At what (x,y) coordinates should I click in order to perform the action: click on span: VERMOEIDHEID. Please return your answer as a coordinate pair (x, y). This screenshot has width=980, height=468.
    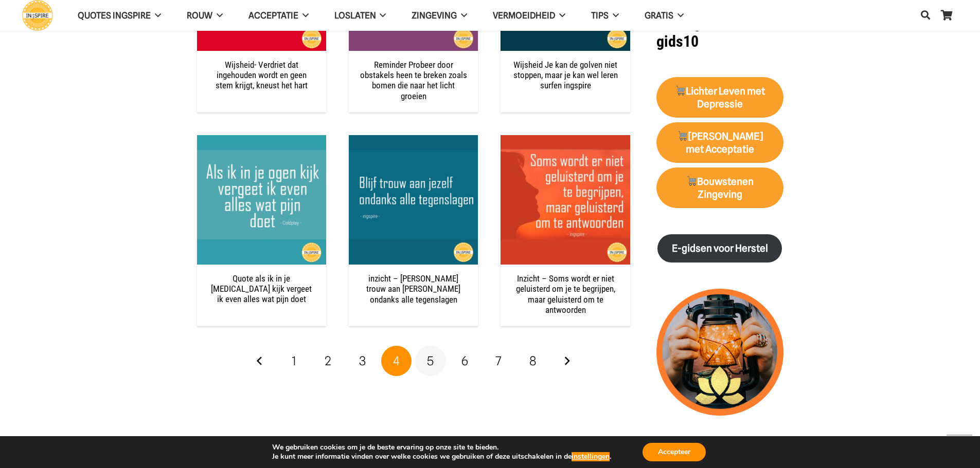
    Looking at the image, I should click on (524, 16).